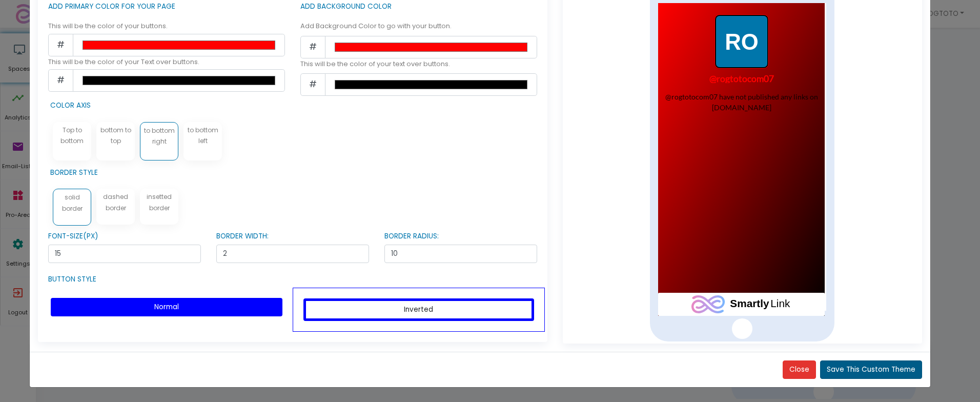 Image resolution: width=980 pixels, height=402 pixels. Describe the element at coordinates (83, 76) in the screenshot. I see `a: @rogtotocom07` at that location.